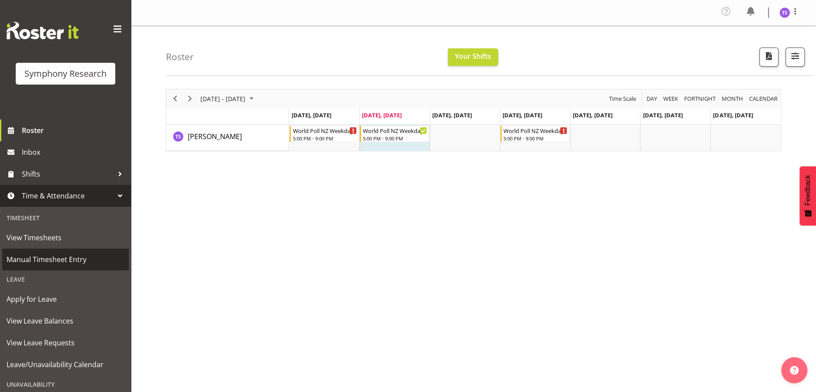  I want to click on button: Timeline Day, so click(652, 99).